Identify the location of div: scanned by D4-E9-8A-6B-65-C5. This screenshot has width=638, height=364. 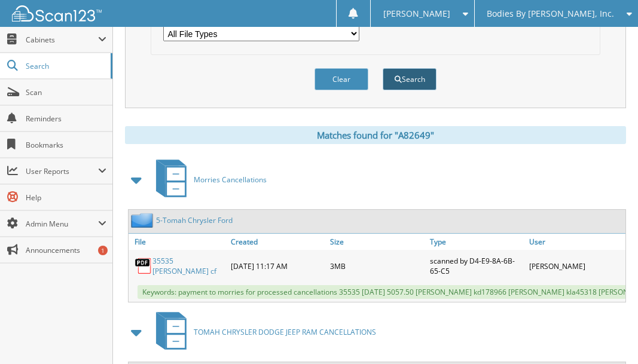
(477, 266).